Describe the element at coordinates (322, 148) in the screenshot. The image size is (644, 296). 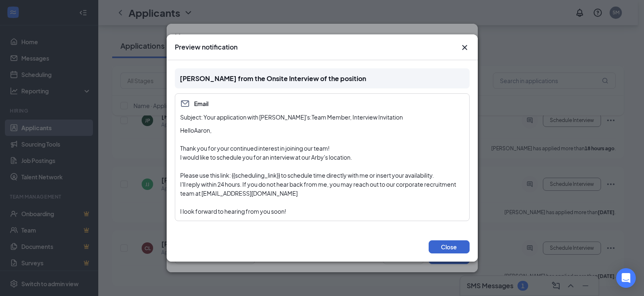
I see `p: Thank you for your continued interest in joining our team!` at that location.